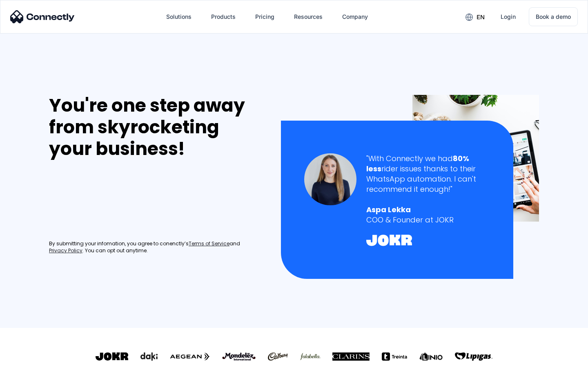 The height and width of the screenshot is (368, 588). Describe the element at coordinates (428, 220) in the screenshot. I see `div: COO & Founder at JOKR` at that location.